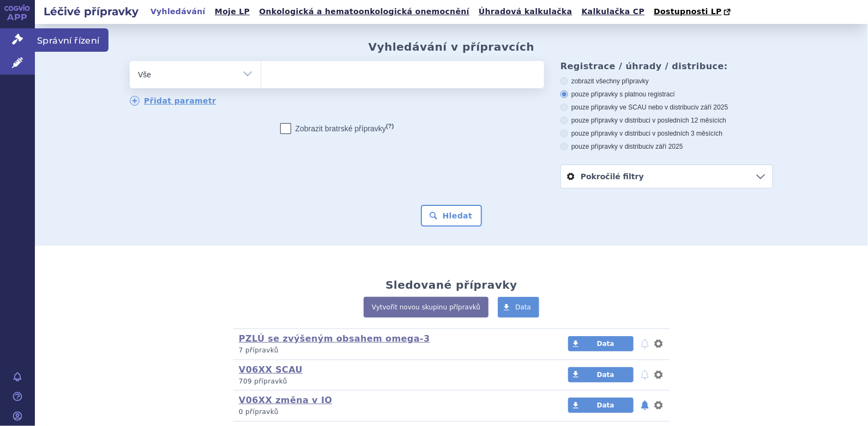 The width and height of the screenshot is (868, 426). What do you see at coordinates (613, 11) in the screenshot?
I see `a: Kalkulačka CP` at bounding box center [613, 11].